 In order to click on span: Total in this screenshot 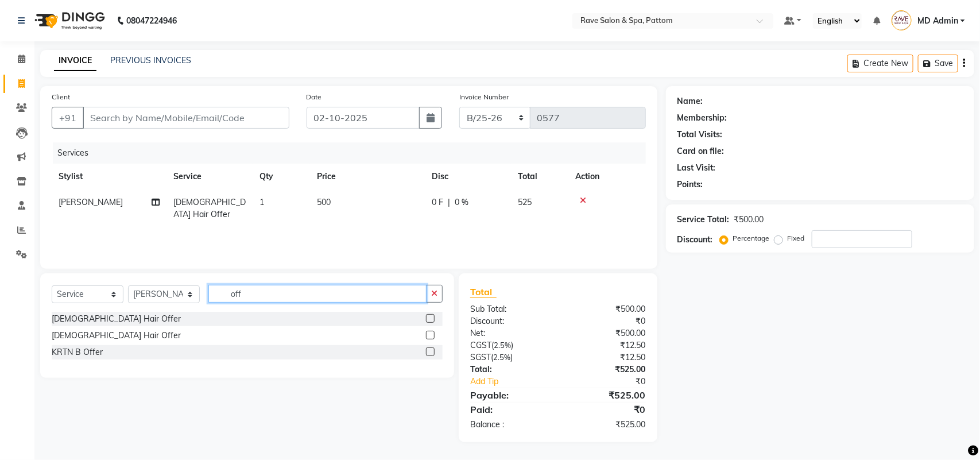, I will do `click(483, 292)`.